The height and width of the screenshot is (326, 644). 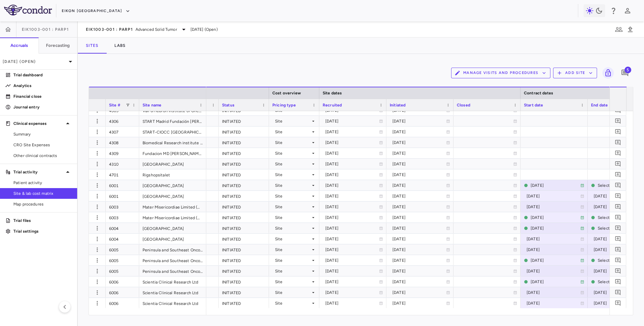 What do you see at coordinates (122, 142) in the screenshot?
I see `div: 4308` at bounding box center [122, 142].